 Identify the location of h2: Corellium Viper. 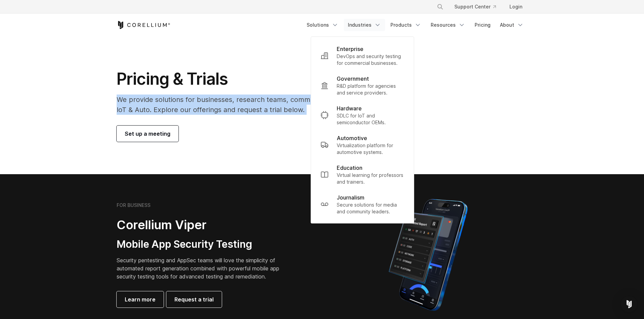
(203, 225).